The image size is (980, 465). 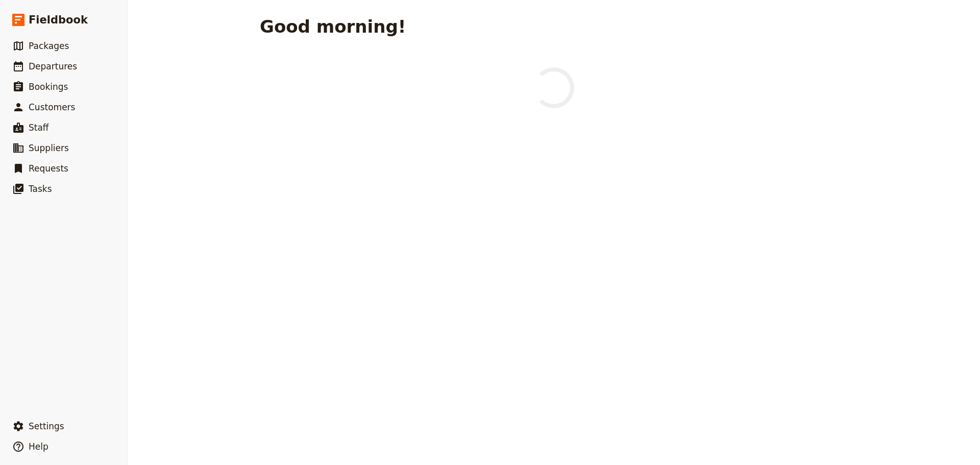 What do you see at coordinates (41, 189) in the screenshot?
I see `span: Tasks` at bounding box center [41, 189].